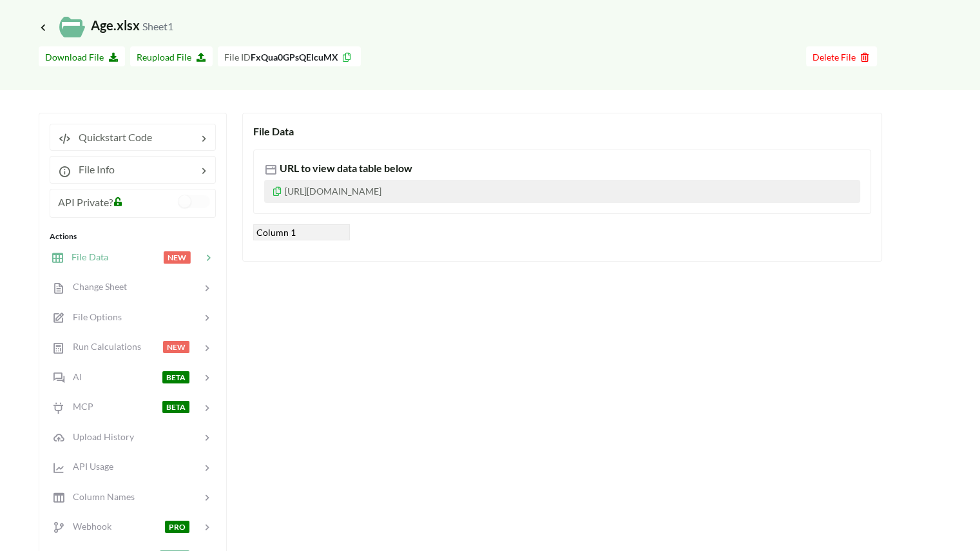 This screenshot has height=551, width=980. I want to click on span: Quickstart Code, so click(112, 137).